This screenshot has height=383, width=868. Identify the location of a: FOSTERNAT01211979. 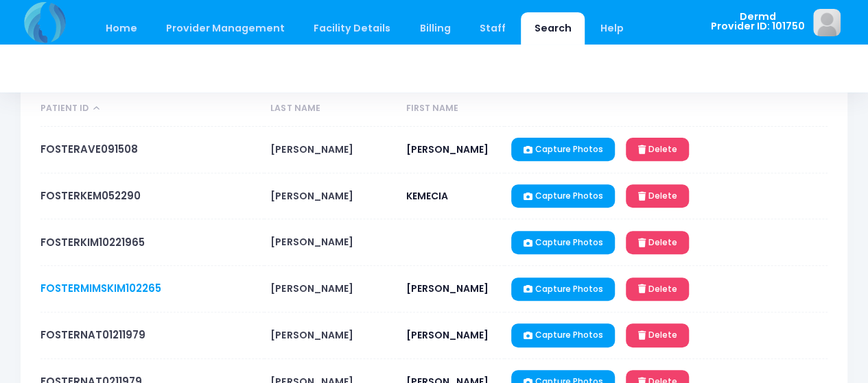
(92, 334).